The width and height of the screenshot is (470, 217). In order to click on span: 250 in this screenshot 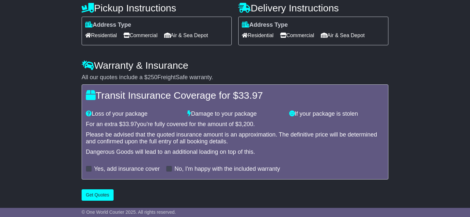, I will do `click(152, 77)`.